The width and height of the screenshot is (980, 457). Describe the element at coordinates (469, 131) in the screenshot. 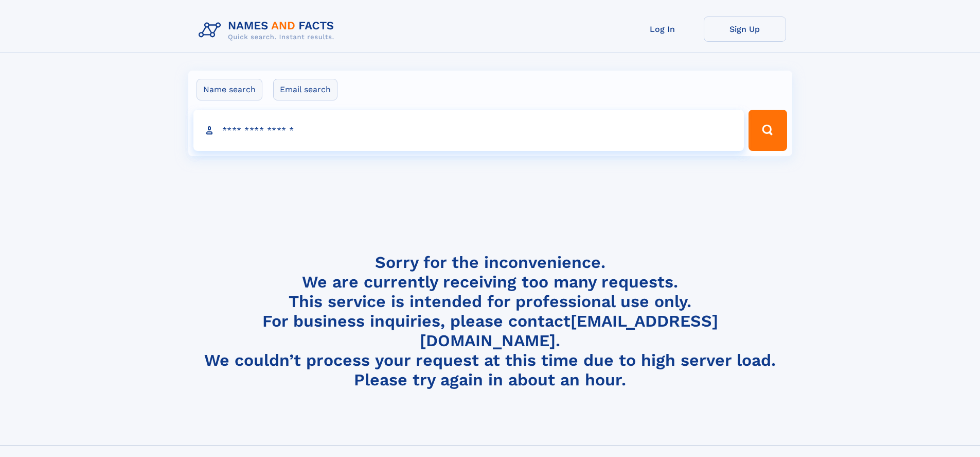

I see `input: search input` at that location.